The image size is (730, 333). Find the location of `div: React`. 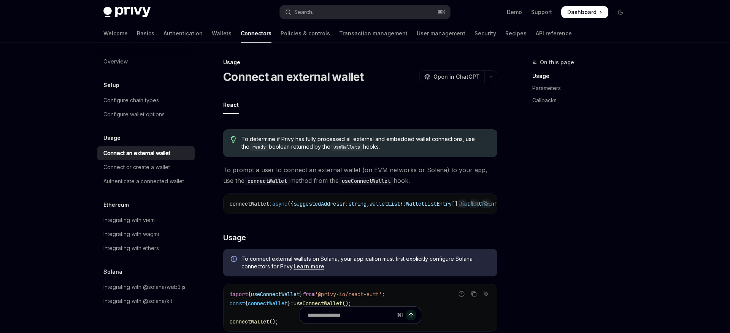

div: React is located at coordinates (231, 105).